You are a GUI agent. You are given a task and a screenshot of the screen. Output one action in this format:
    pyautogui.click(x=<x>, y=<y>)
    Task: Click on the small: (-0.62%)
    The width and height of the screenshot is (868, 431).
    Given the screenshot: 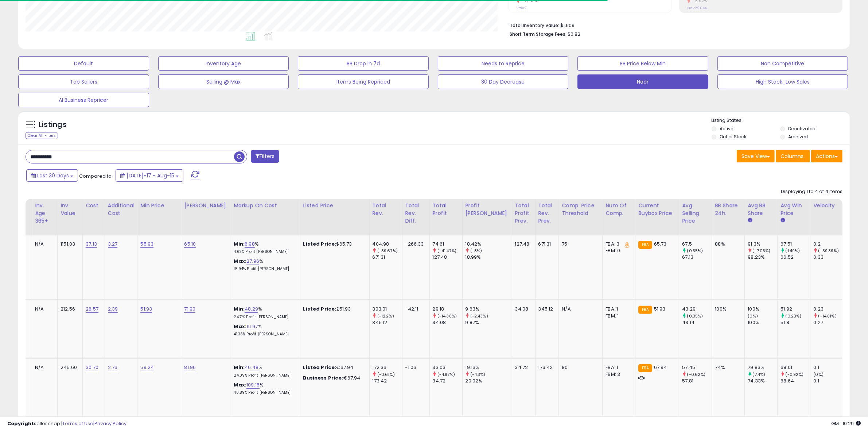 What is the action you would take?
    pyautogui.click(x=697, y=374)
    